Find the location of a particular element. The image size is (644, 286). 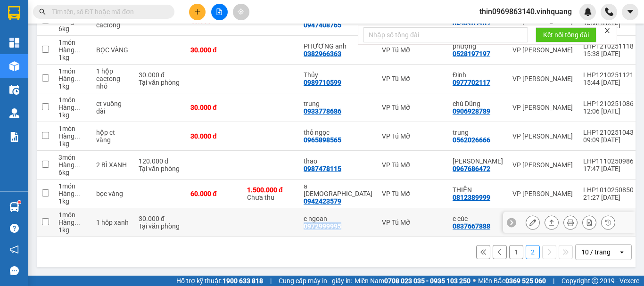

div: thao is located at coordinates (338, 161).